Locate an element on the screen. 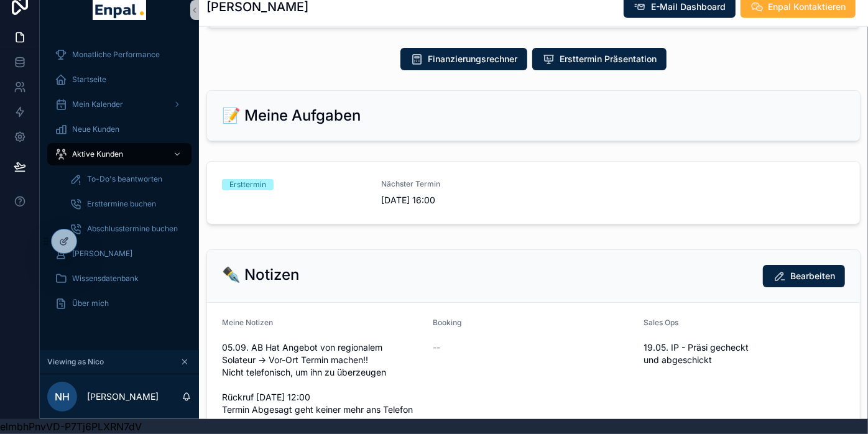 This screenshot has width=868, height=434. span: Booking is located at coordinates (447, 322).